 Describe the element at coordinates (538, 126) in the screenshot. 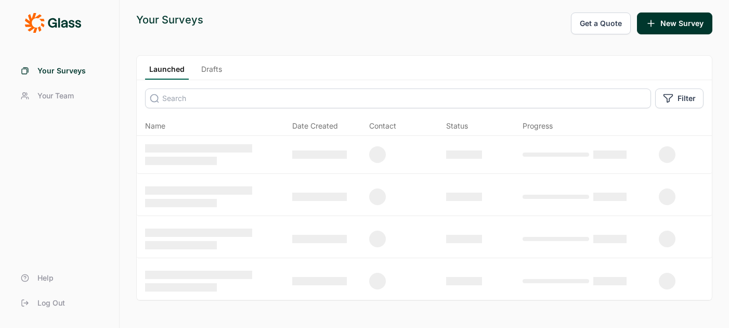

I see `div: Progress` at that location.